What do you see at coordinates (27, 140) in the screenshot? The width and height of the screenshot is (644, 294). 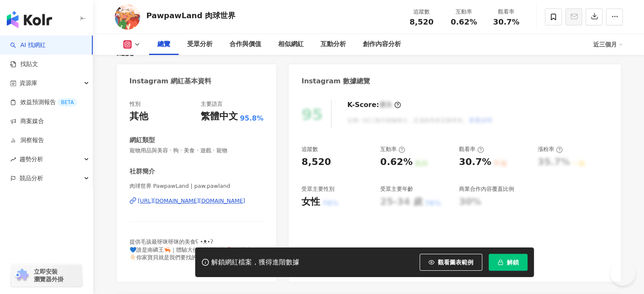 I see `a: 洞察報告` at bounding box center [27, 140].